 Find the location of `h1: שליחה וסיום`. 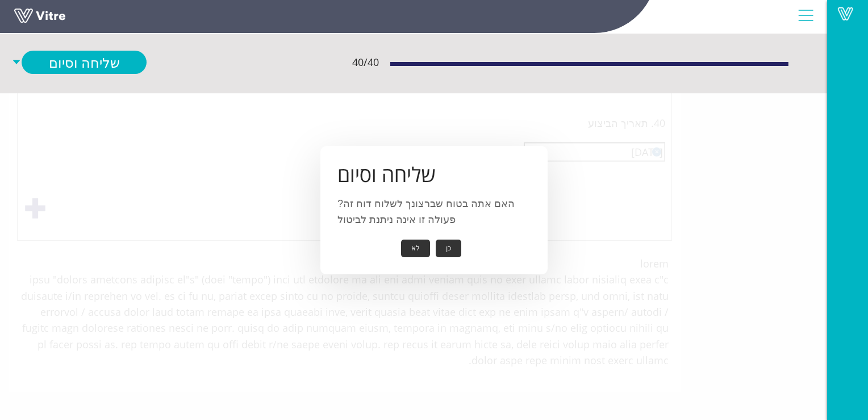

h1: שליחה וסיום is located at coordinates (434, 174).